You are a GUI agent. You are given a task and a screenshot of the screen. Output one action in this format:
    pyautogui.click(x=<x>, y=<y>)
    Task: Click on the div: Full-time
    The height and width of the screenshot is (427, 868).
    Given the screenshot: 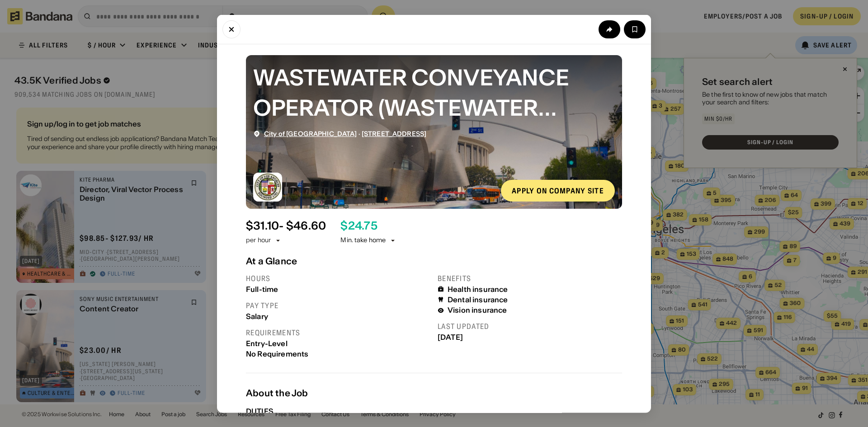 What is the action you would take?
    pyautogui.click(x=338, y=288)
    